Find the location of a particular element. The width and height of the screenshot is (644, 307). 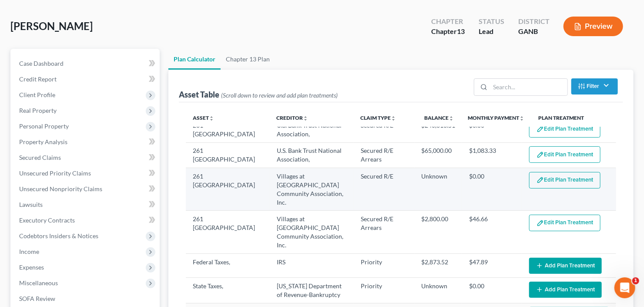

span: Unsecured Priority Claims is located at coordinates (55, 173).